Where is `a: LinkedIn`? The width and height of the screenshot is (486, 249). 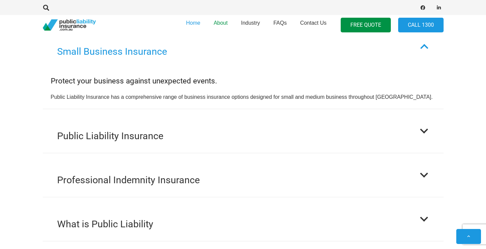 a: LinkedIn is located at coordinates (439, 8).